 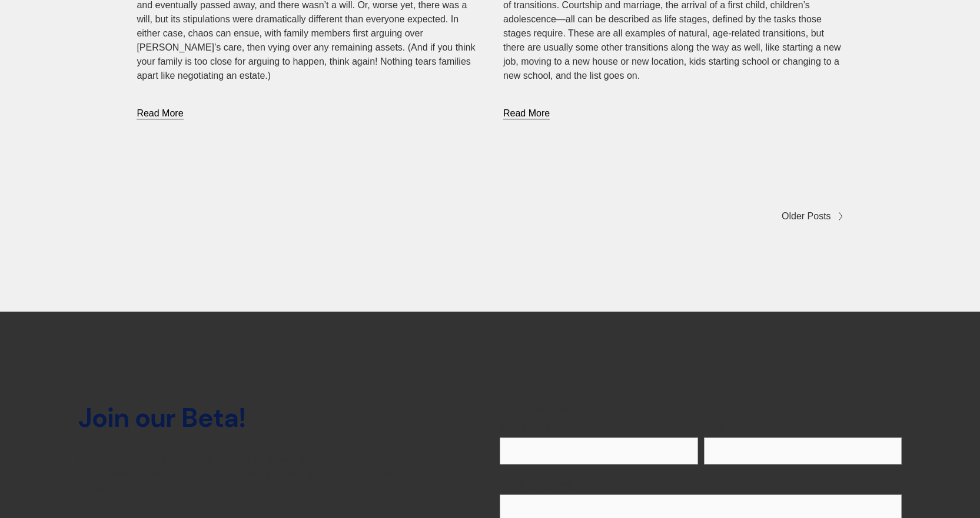 I want to click on div: Last Name, so click(x=803, y=429).